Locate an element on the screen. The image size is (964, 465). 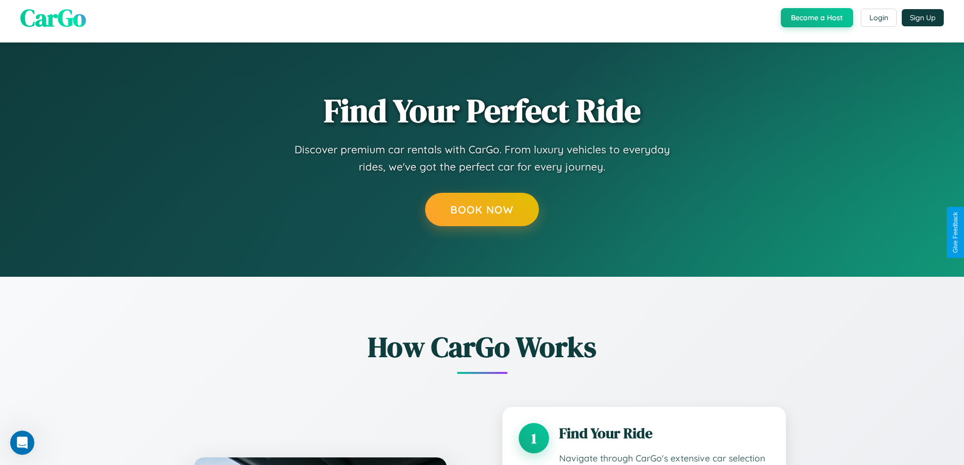
h1: Find Your Perfect Ride is located at coordinates (482, 111).